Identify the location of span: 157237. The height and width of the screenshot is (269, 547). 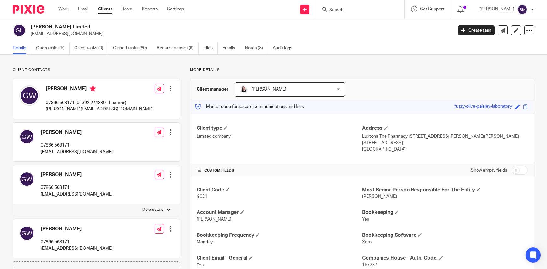
(370, 265).